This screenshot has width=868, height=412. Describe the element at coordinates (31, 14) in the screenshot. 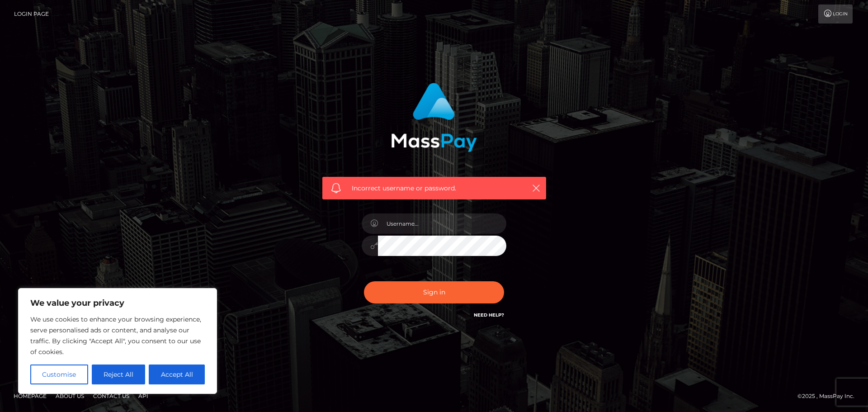

I see `a: Login Page` at that location.